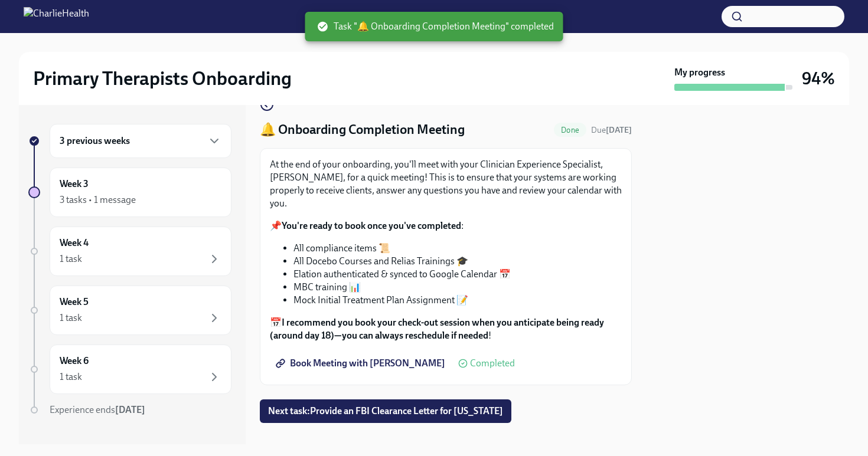 Image resolution: width=868 pixels, height=456 pixels. I want to click on h2: Primary Therapists Onboarding, so click(162, 79).